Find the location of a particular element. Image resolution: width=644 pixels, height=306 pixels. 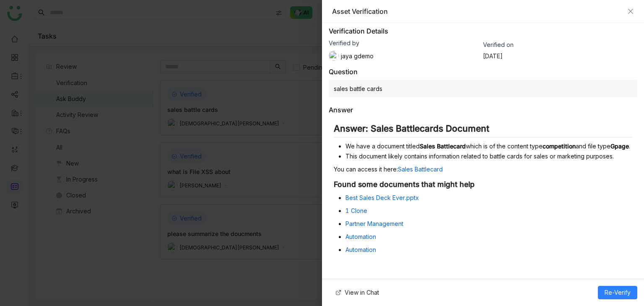

span: Verified by is located at coordinates (344, 43).